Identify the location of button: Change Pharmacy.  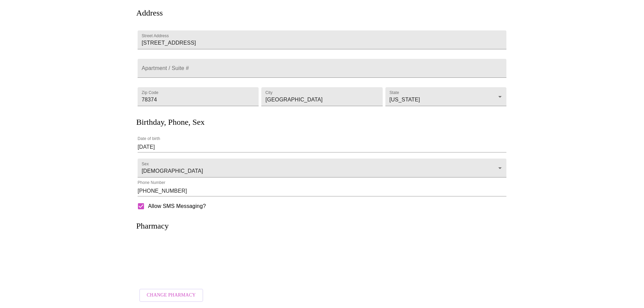
(171, 295).